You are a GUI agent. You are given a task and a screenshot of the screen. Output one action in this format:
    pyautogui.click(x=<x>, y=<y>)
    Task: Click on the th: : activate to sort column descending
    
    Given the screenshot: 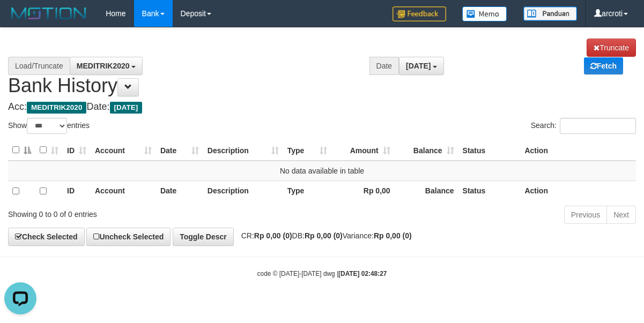 What is the action you would take?
    pyautogui.click(x=21, y=150)
    